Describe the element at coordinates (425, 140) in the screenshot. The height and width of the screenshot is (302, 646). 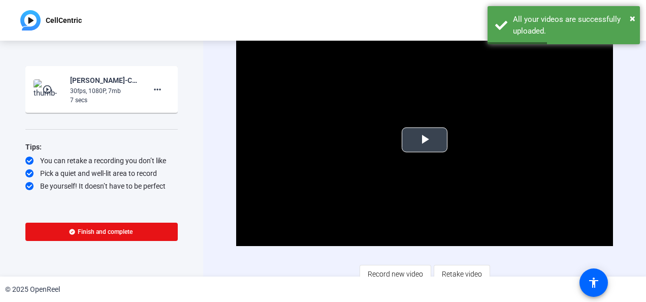
I see `button: Play Video` at that location.